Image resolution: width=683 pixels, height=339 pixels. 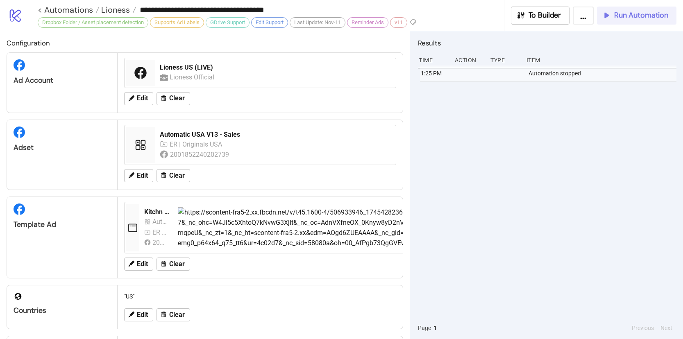 What do you see at coordinates (62, 80) in the screenshot?
I see `div: Ad Account` at bounding box center [62, 80].